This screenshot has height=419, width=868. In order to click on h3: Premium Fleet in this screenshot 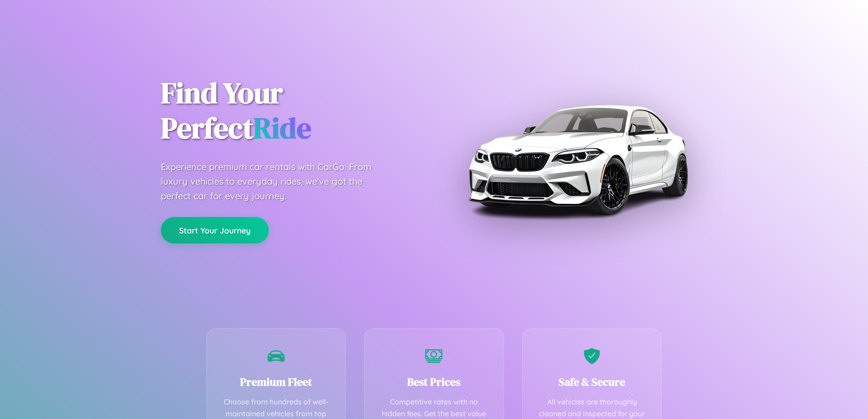, I will do `click(277, 382)`.